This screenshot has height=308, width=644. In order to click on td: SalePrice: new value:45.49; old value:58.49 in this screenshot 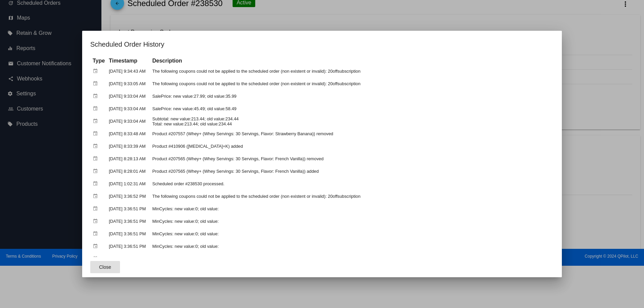, I will do `click(352, 109)`.